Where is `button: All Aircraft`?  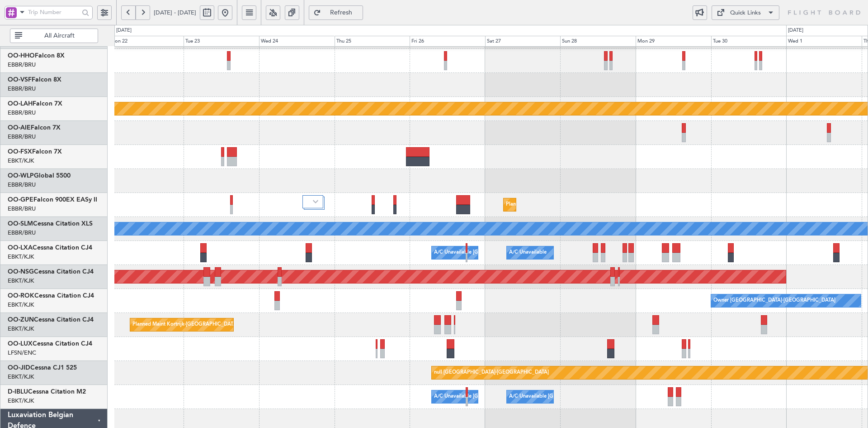 button: All Aircraft is located at coordinates (53, 36).